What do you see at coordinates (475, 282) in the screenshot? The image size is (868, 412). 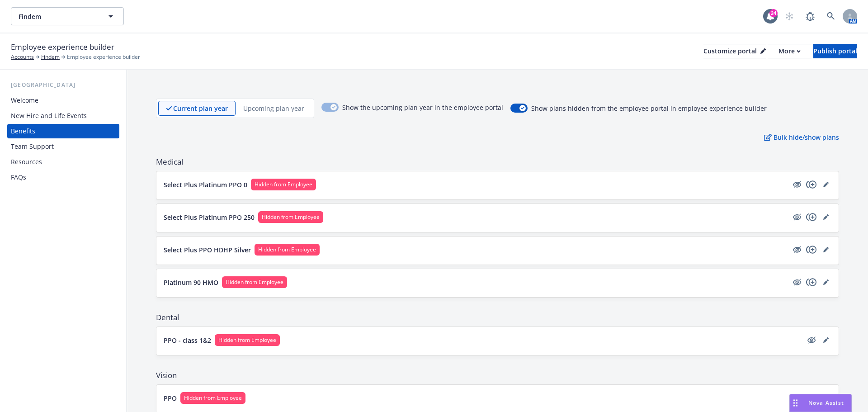 I see `button: Platinum 90 HMOHidden from Employee` at bounding box center [475, 282].